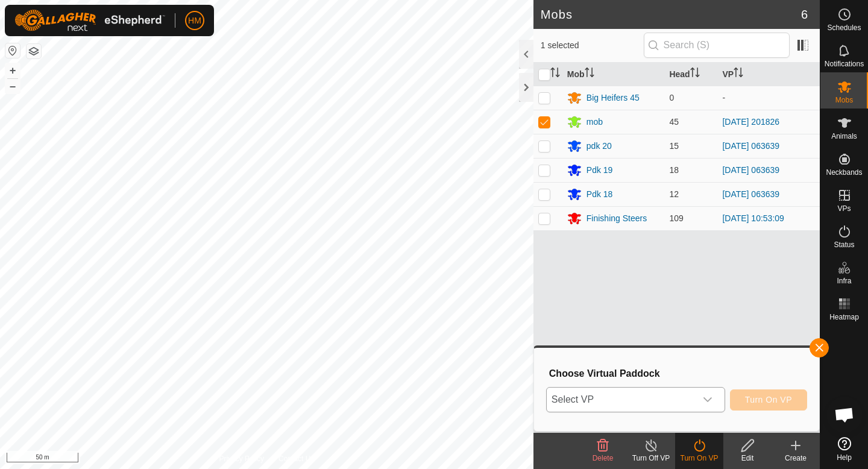 The width and height of the screenshot is (868, 469). What do you see at coordinates (699, 458) in the screenshot?
I see `div: Turn On VP` at bounding box center [699, 458].